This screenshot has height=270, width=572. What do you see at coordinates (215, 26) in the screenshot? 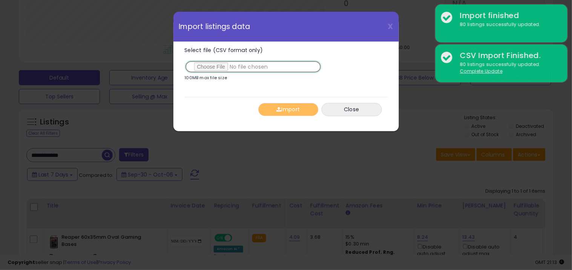
I see `span: Import listings data` at bounding box center [215, 26].